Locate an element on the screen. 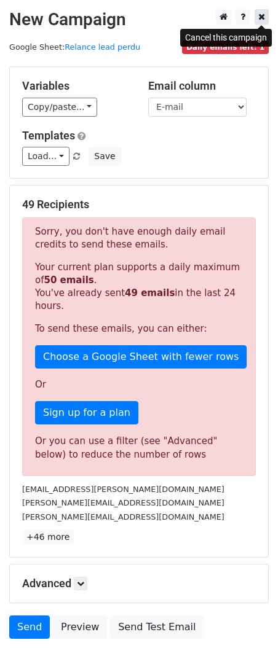 The image size is (278, 648). p: To send these emails, you can either: is located at coordinates (139, 329).